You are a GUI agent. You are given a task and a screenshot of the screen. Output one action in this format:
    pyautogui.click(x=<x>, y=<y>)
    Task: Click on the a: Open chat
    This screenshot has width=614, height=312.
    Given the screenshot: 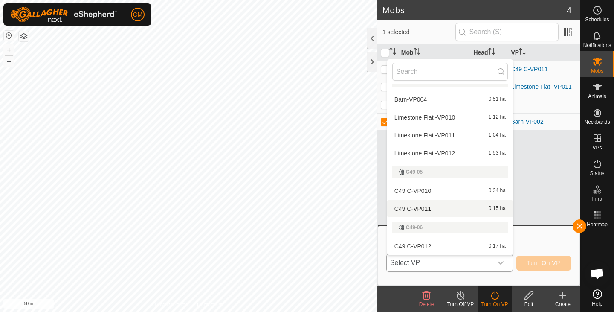 What is the action you would take?
    pyautogui.click(x=597, y=273)
    